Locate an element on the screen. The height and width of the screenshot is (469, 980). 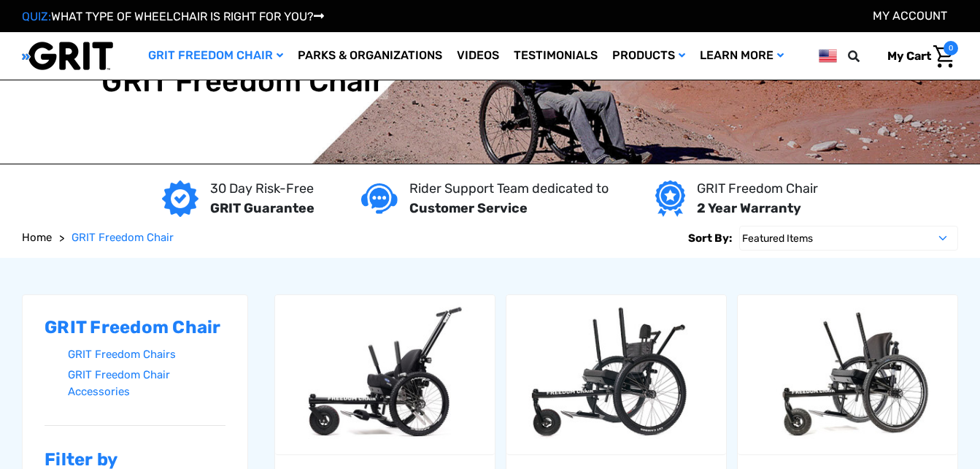
a: GRIT Freedom Chairs is located at coordinates (147, 354).